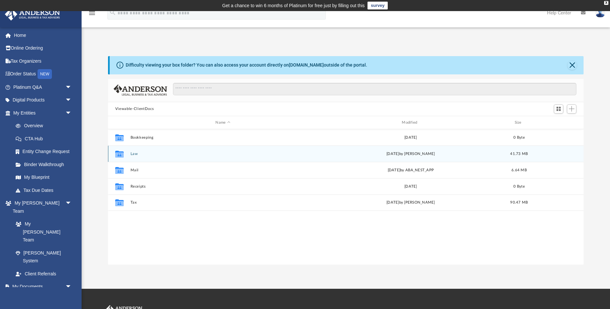 This screenshot has height=309, width=610. I want to click on button: Law, so click(223, 154).